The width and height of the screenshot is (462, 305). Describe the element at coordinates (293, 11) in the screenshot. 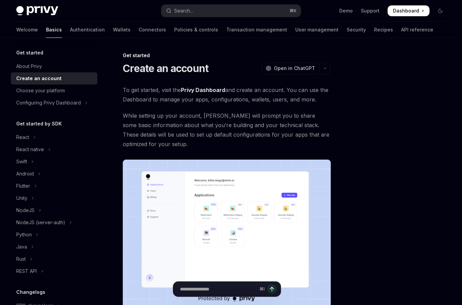

I see `span: ⌘ K` at that location.